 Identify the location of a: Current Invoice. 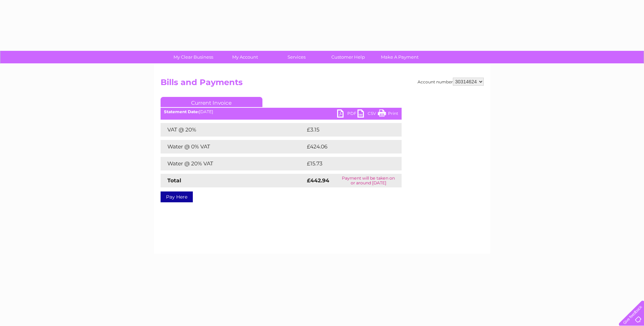
(211, 102).